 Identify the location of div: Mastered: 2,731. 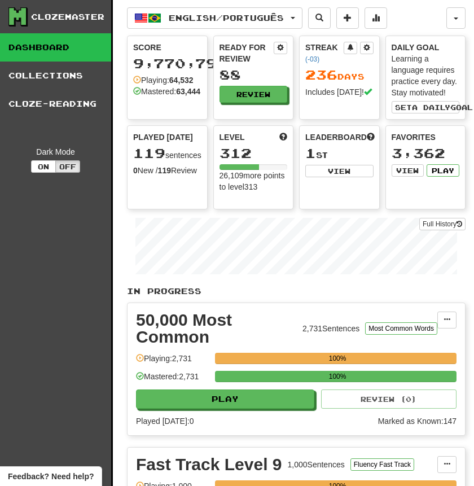
(173, 380).